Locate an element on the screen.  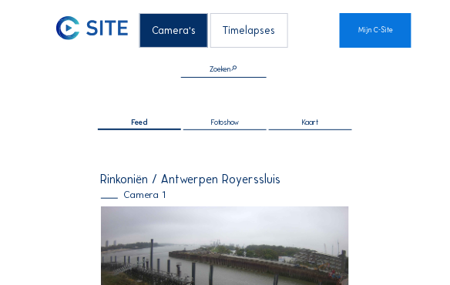
div: Rinkoniën / Antwerpen Royerssluis is located at coordinates (225, 179).